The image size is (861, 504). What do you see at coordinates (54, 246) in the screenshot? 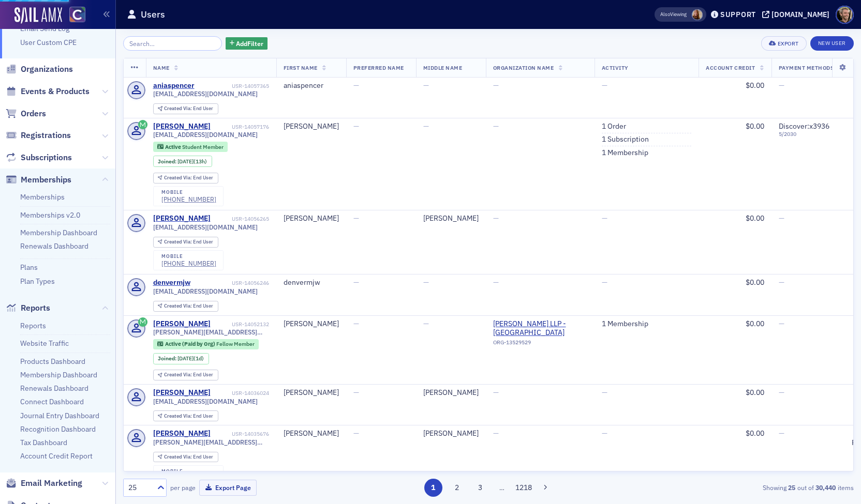
I see `a: Renewals Dashboard` at bounding box center [54, 246].